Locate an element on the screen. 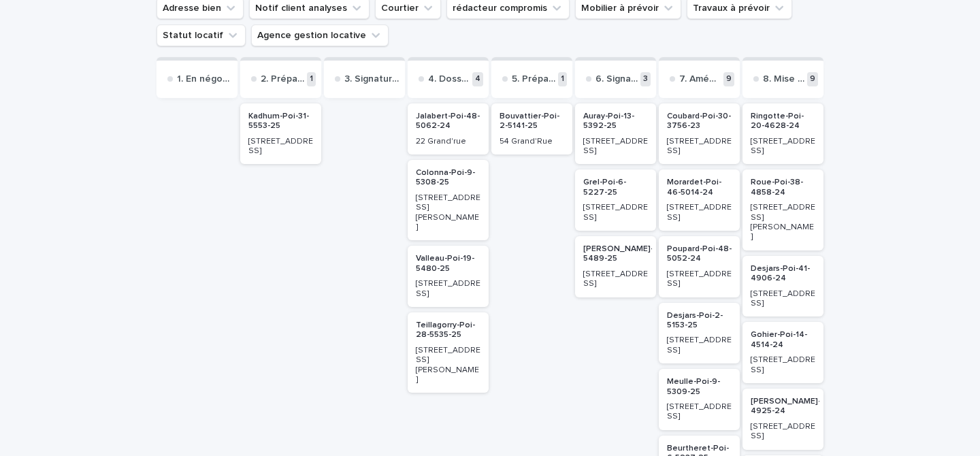 This screenshot has width=980, height=456. p: 7. Aménagements et travaux is located at coordinates (699, 79).